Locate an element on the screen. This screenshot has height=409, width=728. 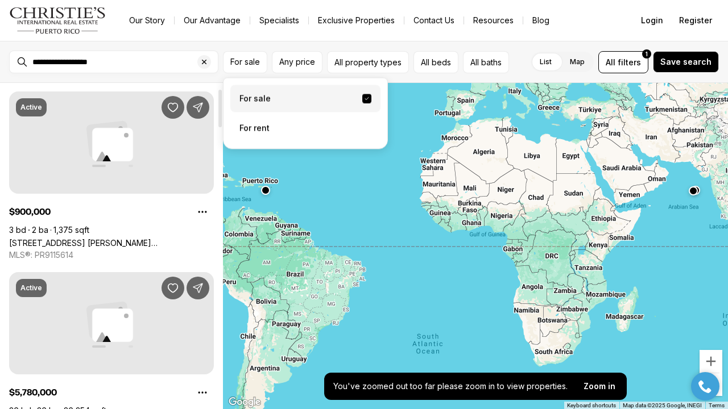
label: For sale is located at coordinates (305, 99).